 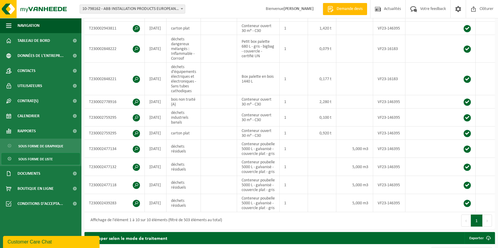 What do you see at coordinates (322, 102) in the screenshot?
I see `td: 2,280 t` at bounding box center [322, 102].